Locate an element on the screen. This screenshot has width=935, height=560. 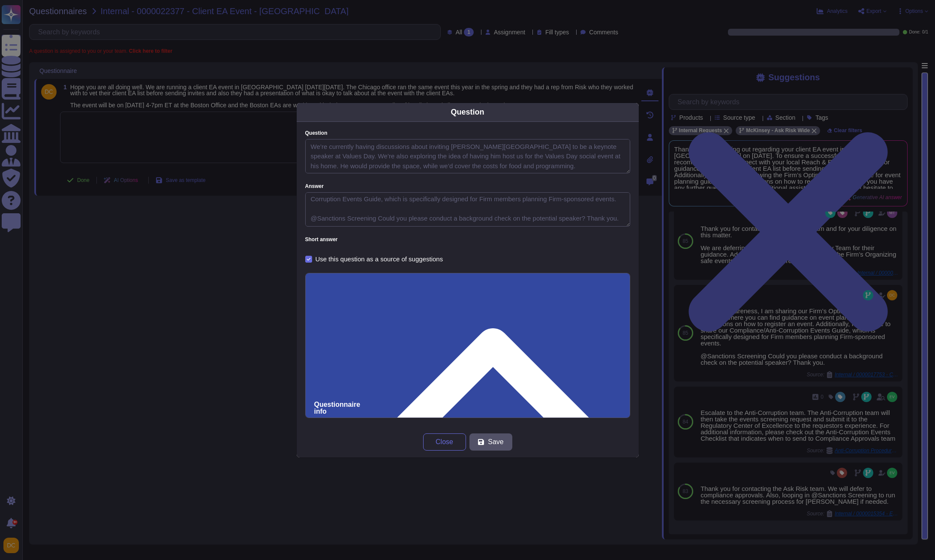
span: Close is located at coordinates (444, 442).